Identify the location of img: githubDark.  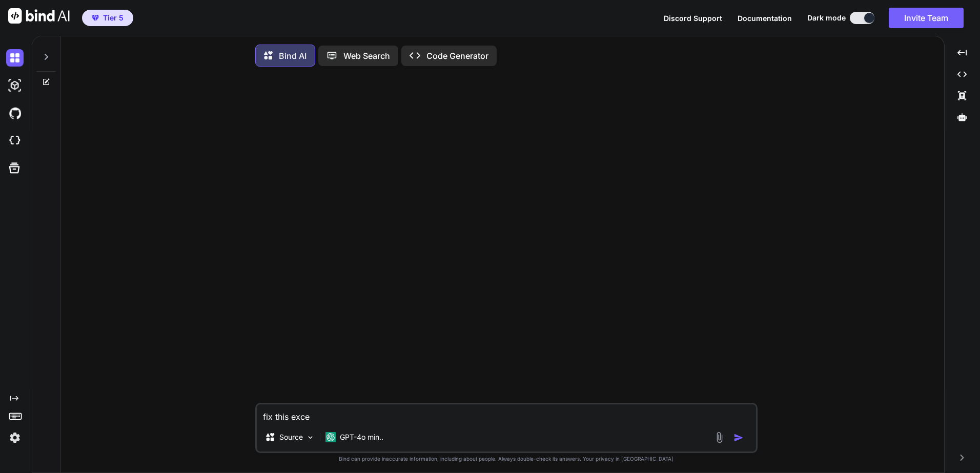
(15, 113).